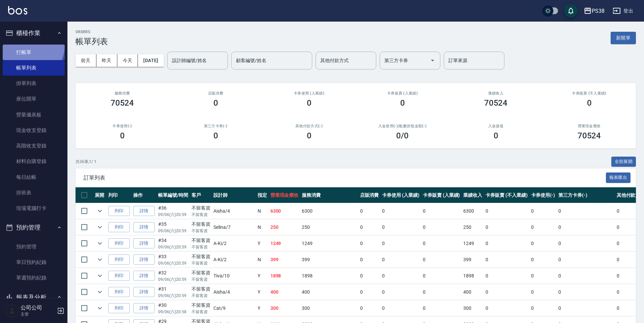 The image size is (644, 323). What do you see at coordinates (34, 193) in the screenshot?
I see `a: 排班表` at bounding box center [34, 193].